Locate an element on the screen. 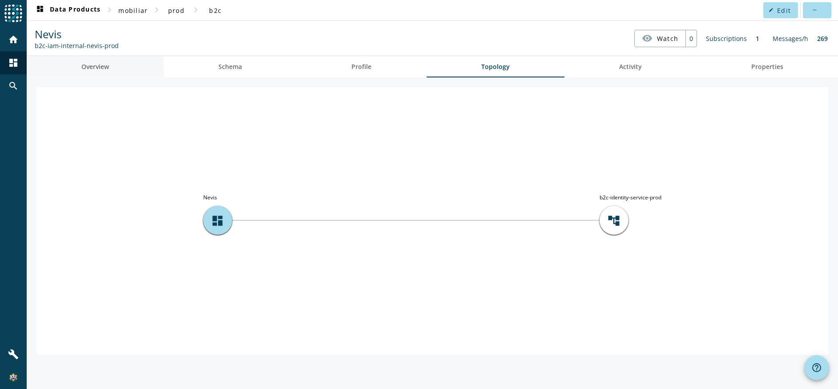 This screenshot has width=838, height=389. tspan: Nevis is located at coordinates (210, 197).